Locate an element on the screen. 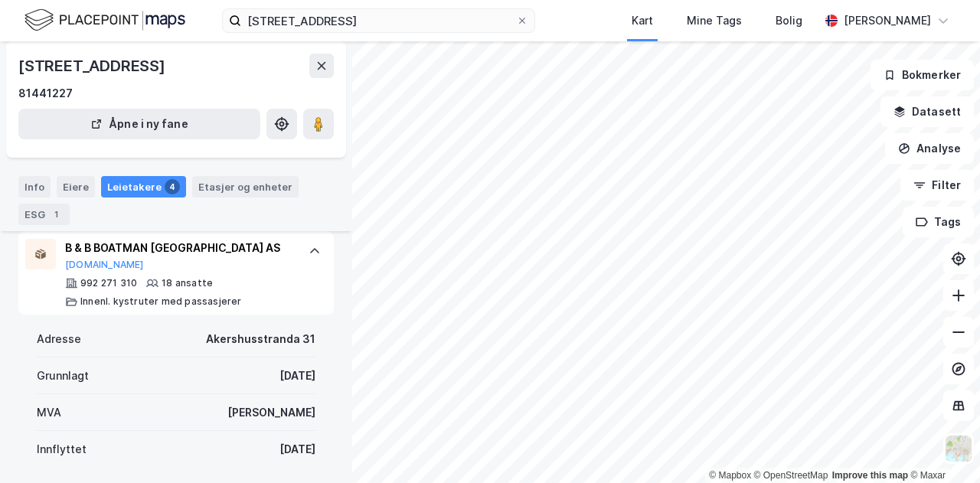  div: Akershusstranda 31 is located at coordinates (261, 339).